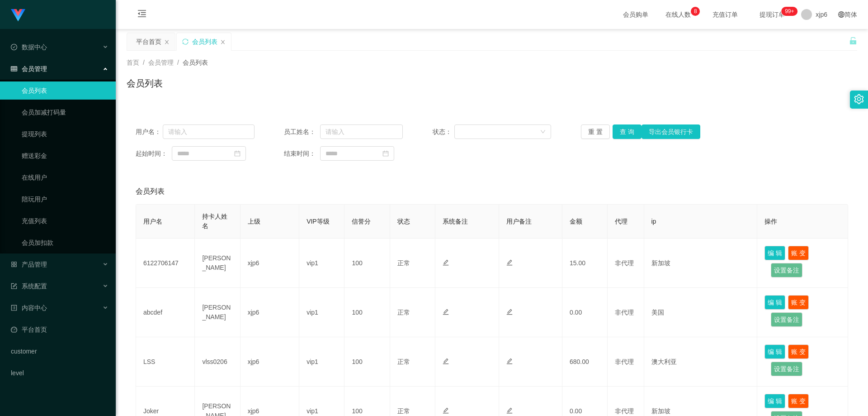 The image size is (868, 416). Describe the element at coordinates (29, 47) in the screenshot. I see `span: 数据中心` at that location.